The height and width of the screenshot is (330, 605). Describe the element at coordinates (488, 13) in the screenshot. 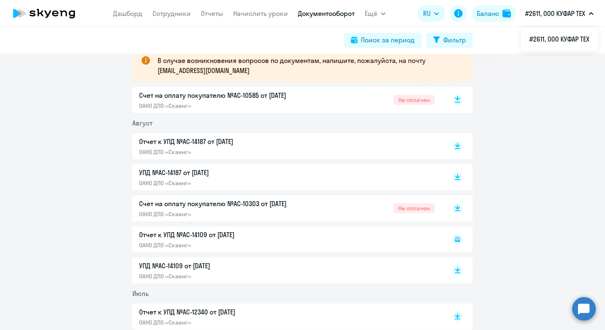

I see `div: Баланс` at that location.